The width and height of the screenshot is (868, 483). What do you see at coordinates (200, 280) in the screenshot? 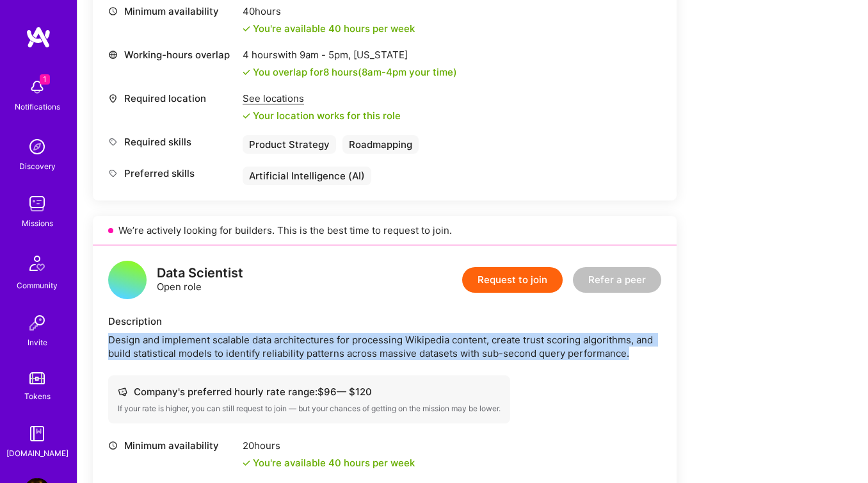
I see `div: Open role` at bounding box center [200, 280].